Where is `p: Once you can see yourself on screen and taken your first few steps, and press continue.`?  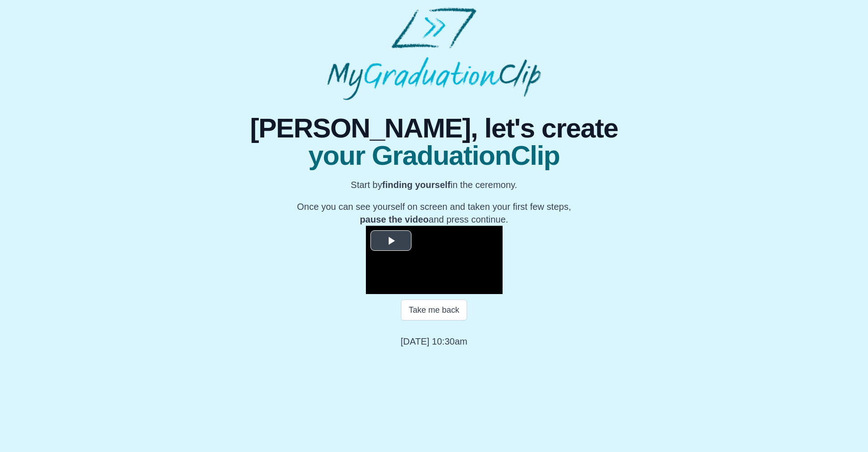
p: Once you can see yourself on screen and taken your first few steps, and press continue. is located at coordinates (434, 213).